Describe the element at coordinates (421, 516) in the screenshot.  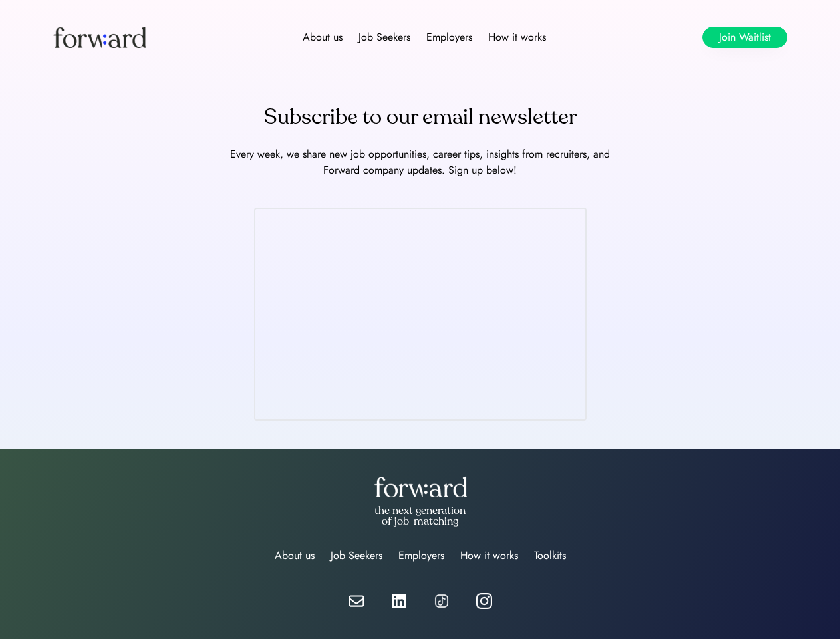
I see `div: the next generation of job-matching` at that location.